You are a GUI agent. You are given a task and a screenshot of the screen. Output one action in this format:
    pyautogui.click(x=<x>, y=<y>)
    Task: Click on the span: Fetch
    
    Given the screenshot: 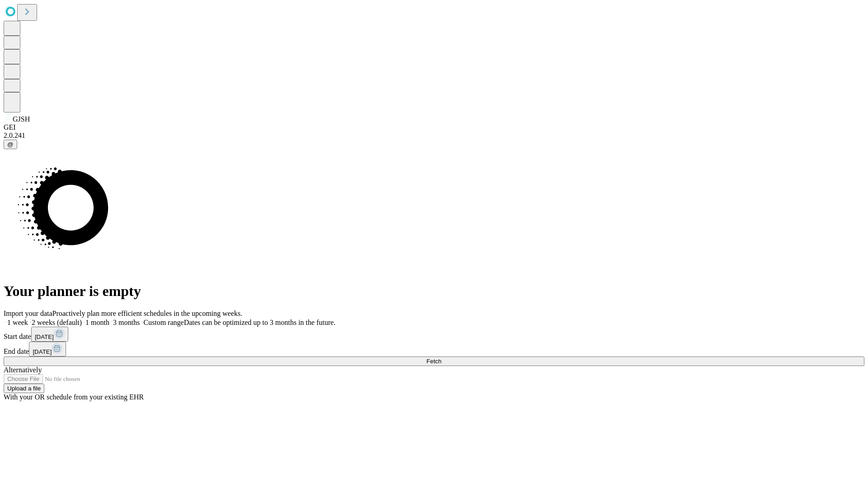 What is the action you would take?
    pyautogui.click(x=434, y=361)
    